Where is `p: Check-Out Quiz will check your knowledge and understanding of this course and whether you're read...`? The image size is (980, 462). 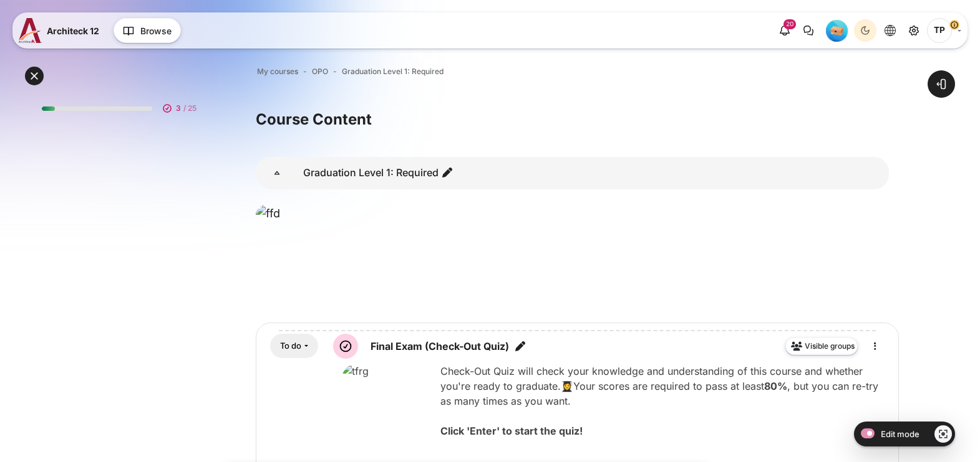
p: Check-Out Quiz will check your knowledge and understanding of this course and whether you're read... is located at coordinates (614, 401).